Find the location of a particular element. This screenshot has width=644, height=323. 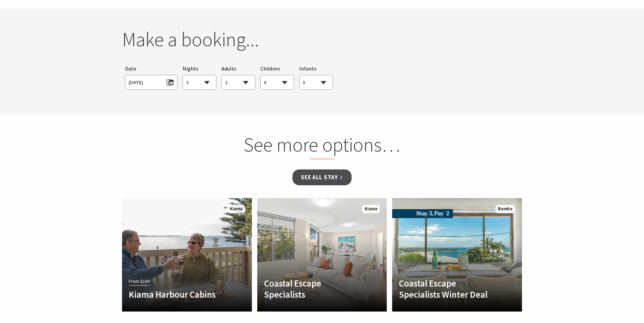

span: Children is located at coordinates (270, 68).